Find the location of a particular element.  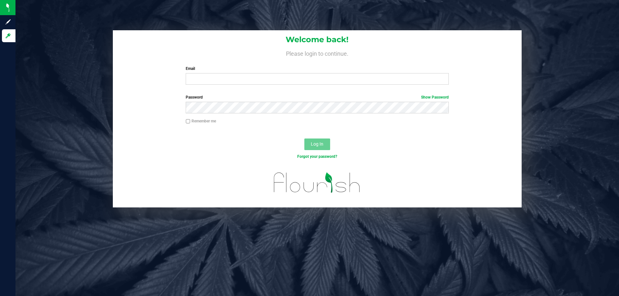

input: Remember me is located at coordinates (188, 122).